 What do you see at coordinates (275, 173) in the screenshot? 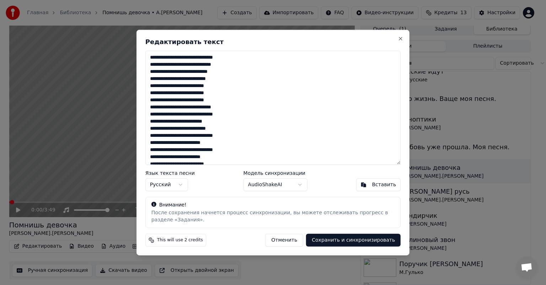
I see `label: Модель синхронизации` at bounding box center [275, 173].